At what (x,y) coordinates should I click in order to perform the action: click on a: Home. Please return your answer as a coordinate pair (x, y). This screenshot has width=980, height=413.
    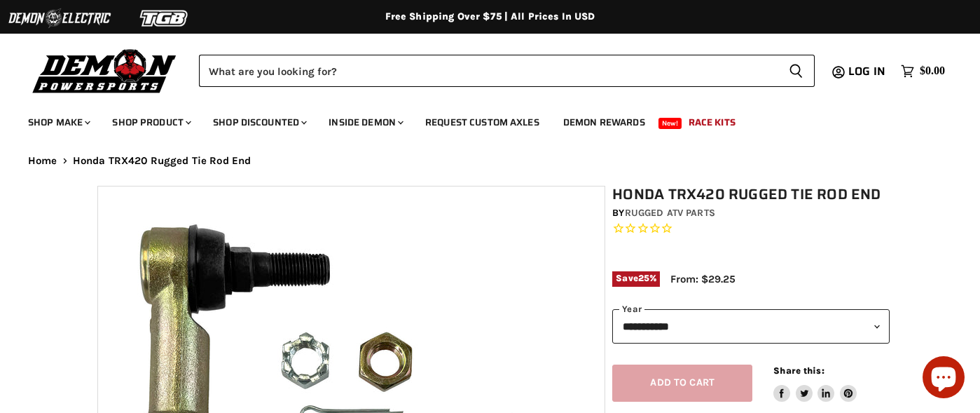
    Looking at the image, I should click on (42, 160).